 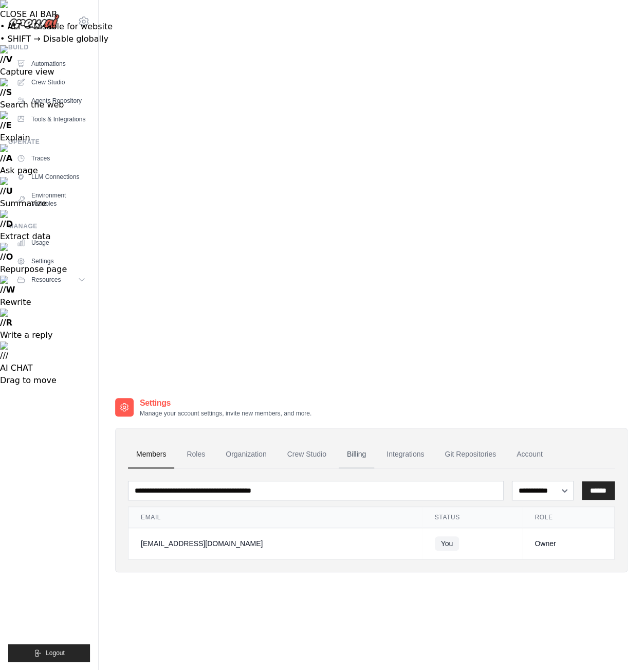 What do you see at coordinates (568, 543) in the screenshot?
I see `div: Owner` at bounding box center [568, 543].